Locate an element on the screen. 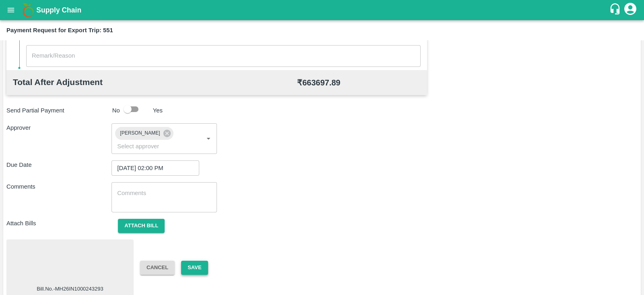 The image size is (644, 295). b: Total After Adjustment is located at coordinates (58, 82).